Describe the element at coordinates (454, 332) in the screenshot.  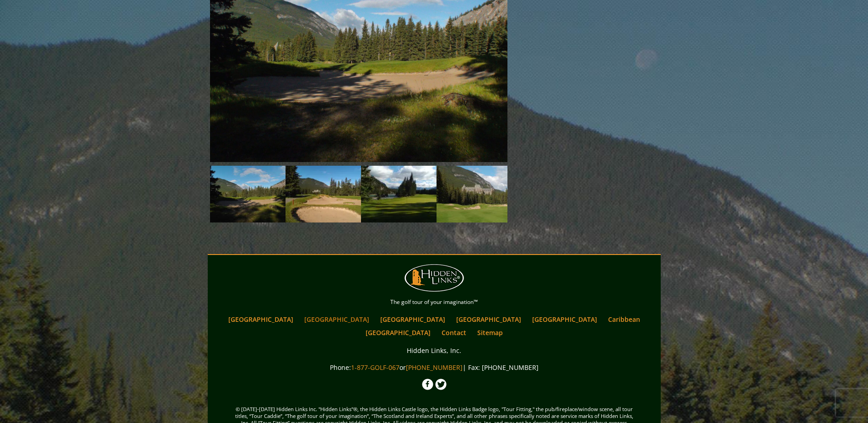
I see `a: Contact` at that location.